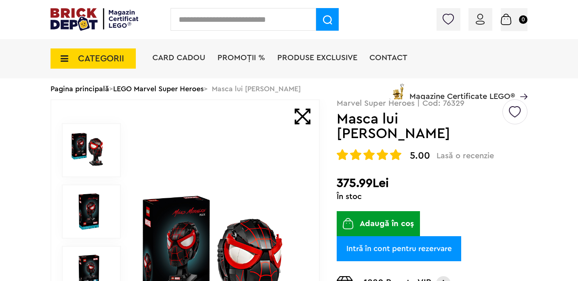  What do you see at coordinates (432, 103) in the screenshot?
I see `p: Marvel Super Heroes | Cod: 76329` at bounding box center [432, 103].